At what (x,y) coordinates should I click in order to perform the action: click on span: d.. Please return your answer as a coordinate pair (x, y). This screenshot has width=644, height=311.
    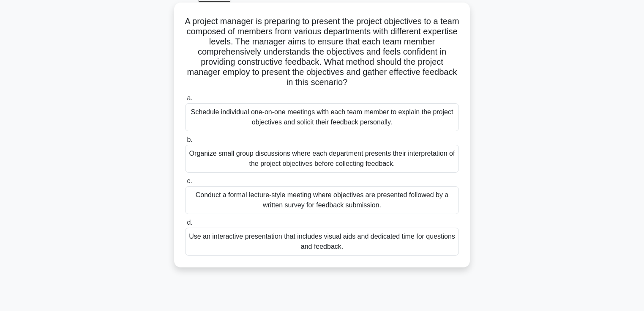
    Looking at the image, I should click on (189, 222).